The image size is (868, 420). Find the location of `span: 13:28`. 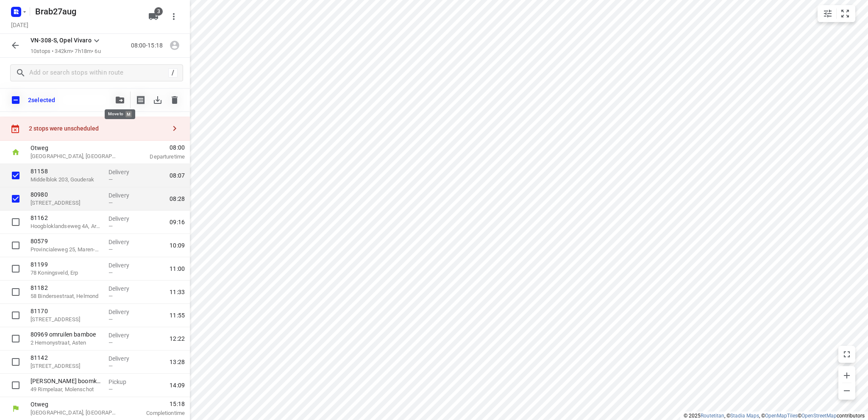

span: 13:28 is located at coordinates (177, 362).